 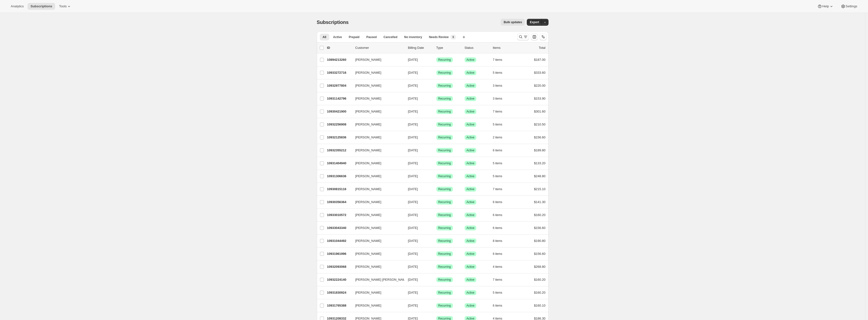 I want to click on span: $160.20, so click(x=539, y=292).